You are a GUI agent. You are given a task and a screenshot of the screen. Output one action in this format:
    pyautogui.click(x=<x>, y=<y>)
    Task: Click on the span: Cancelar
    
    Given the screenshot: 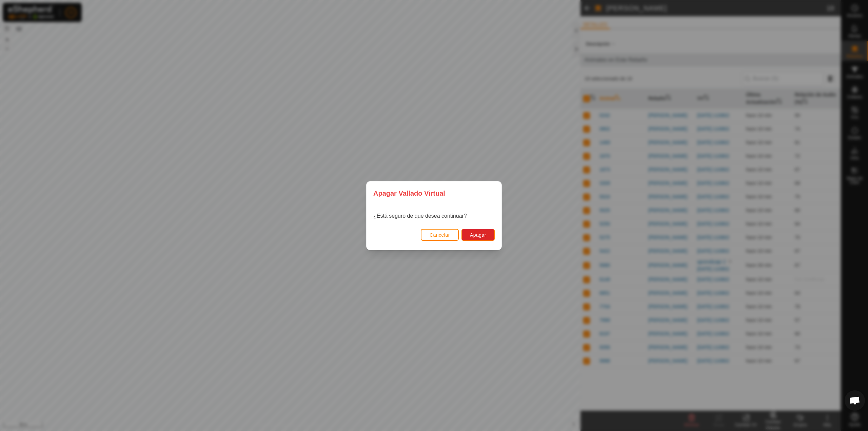 What is the action you would take?
    pyautogui.click(x=440, y=235)
    